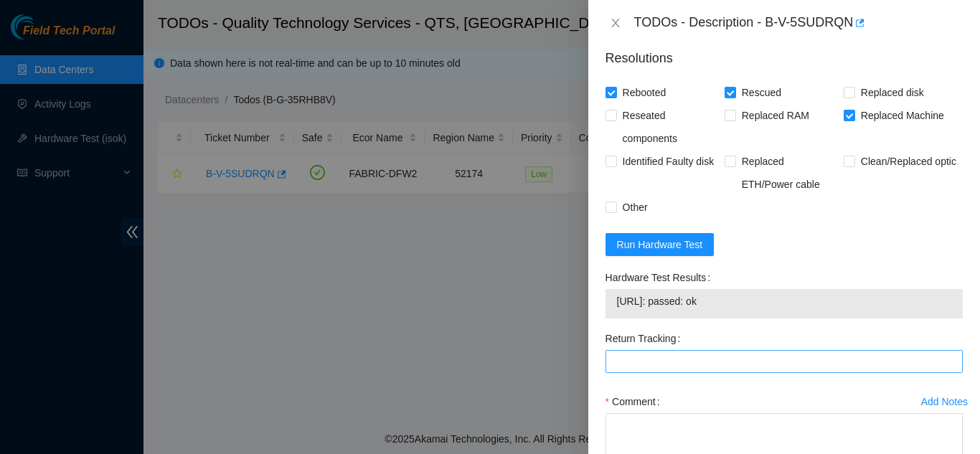  I want to click on span: Reseated components, so click(670, 127).